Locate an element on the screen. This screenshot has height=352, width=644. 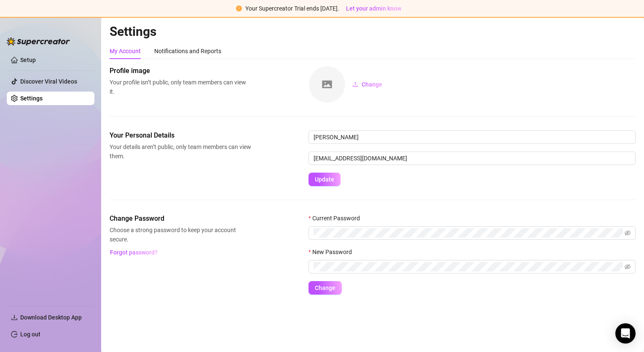
span: Your profile isn’t public, only team members can view it. is located at coordinates (180, 87).